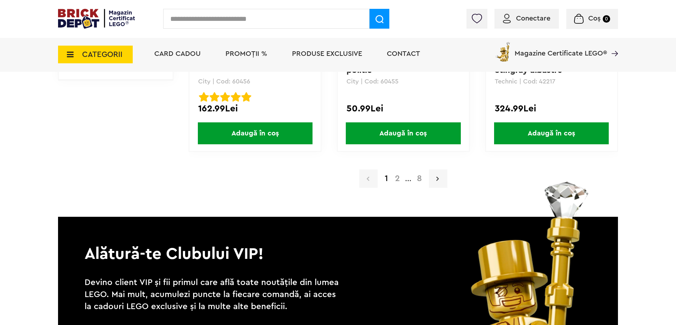 Image resolution: width=676 pixels, height=325 pixels. I want to click on p: Technic | Cod: 42217, so click(551, 81).